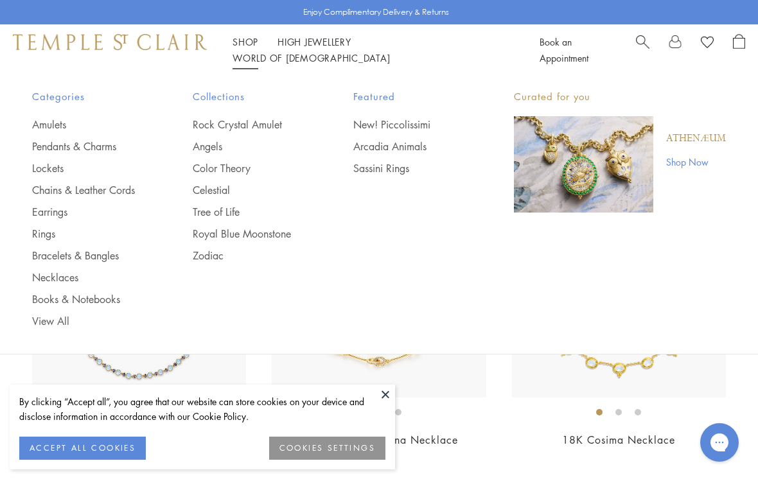 This screenshot has height=479, width=758. Describe the element at coordinates (110, 42) in the screenshot. I see `img: Temple St. Clair` at that location.